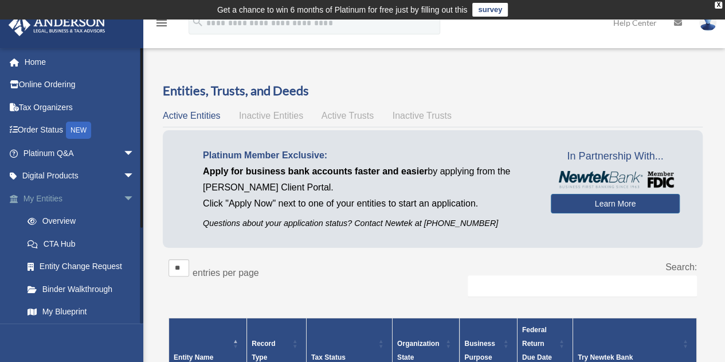 The height and width of the screenshot is (362, 725). I want to click on a: menu, so click(162, 25).